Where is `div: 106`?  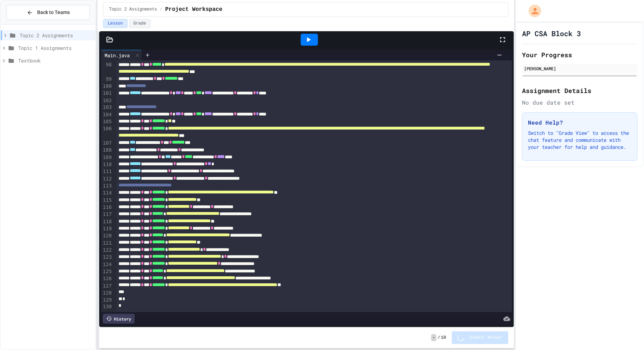
div: 106 is located at coordinates (107, 133).